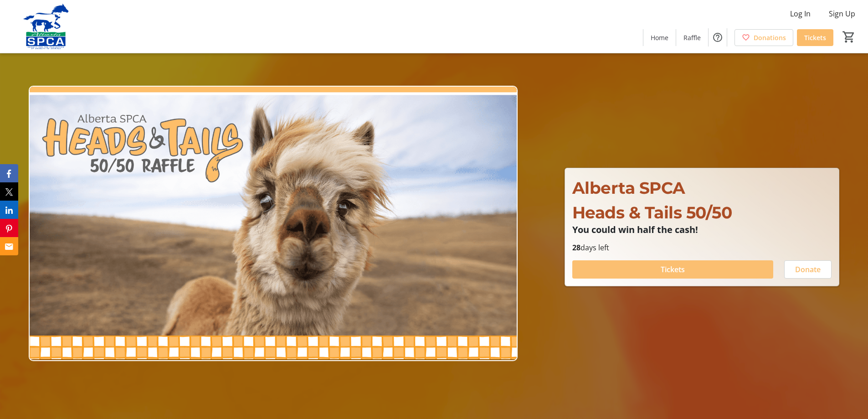 Image resolution: width=868 pixels, height=419 pixels. I want to click on a: Donations, so click(764, 37).